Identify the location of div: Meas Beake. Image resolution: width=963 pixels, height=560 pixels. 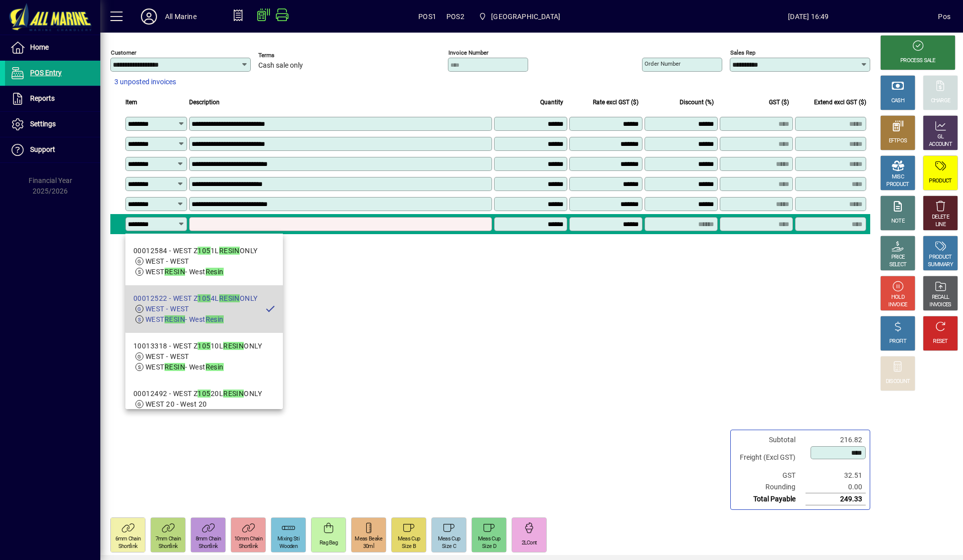
(368, 539).